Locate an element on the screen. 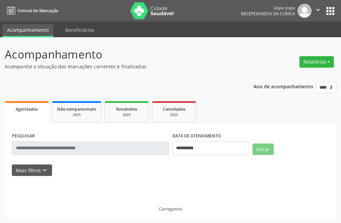  span: Cancelados is located at coordinates (174, 109).